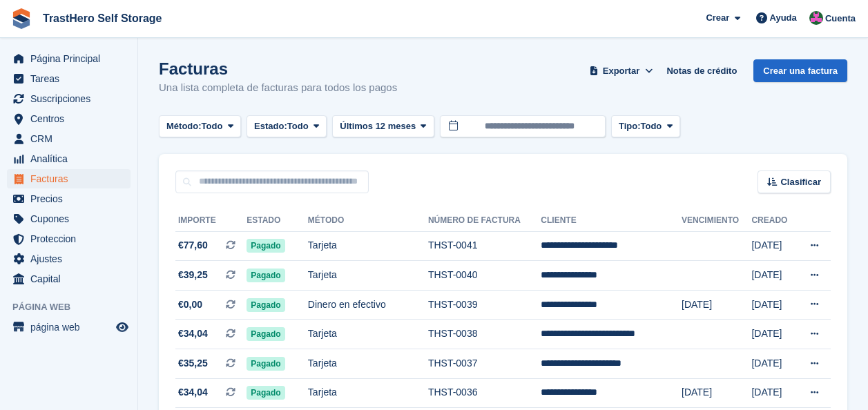 Image resolution: width=868 pixels, height=410 pixels. What do you see at coordinates (75, 307) in the screenshot?
I see `span: Página web` at bounding box center [75, 307].